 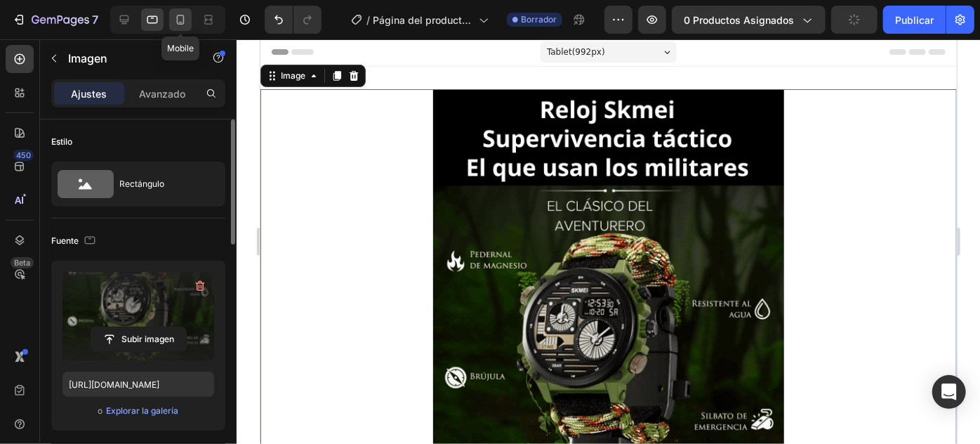 What do you see at coordinates (138, 339) in the screenshot?
I see `button: Subir imagen` at bounding box center [138, 339].